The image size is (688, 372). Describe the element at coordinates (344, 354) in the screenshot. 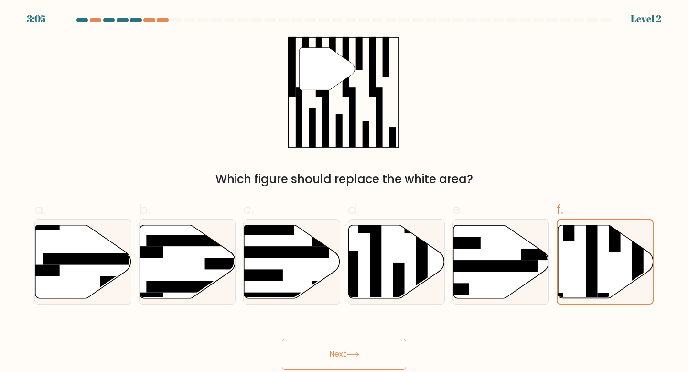

I see `button: Next` at that location.